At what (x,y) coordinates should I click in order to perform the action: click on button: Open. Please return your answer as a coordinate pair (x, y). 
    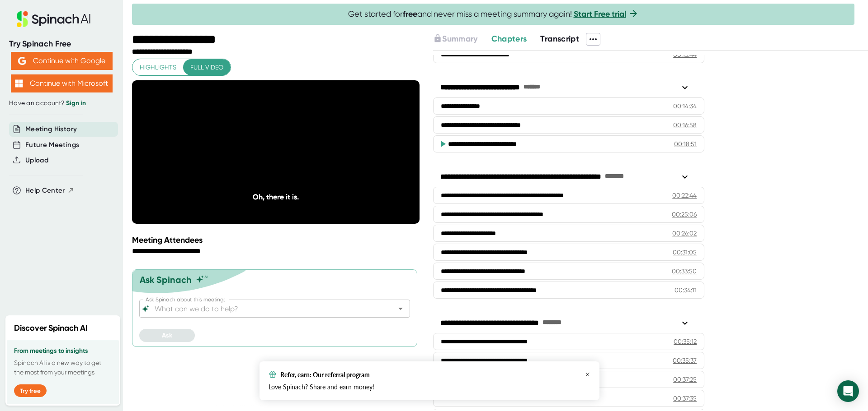
    Looking at the image, I should click on (400, 309).